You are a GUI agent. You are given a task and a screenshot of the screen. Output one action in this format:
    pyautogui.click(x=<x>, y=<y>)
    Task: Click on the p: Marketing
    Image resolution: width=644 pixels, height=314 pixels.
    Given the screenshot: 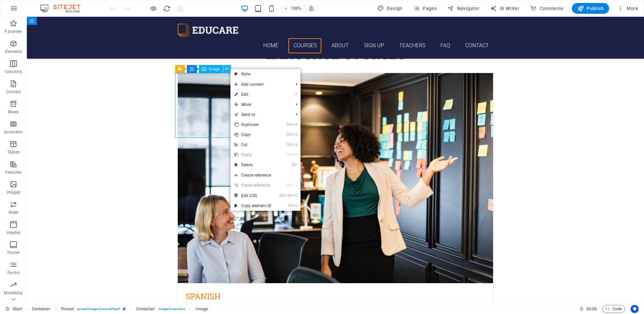 What is the action you would take?
    pyautogui.click(x=13, y=293)
    